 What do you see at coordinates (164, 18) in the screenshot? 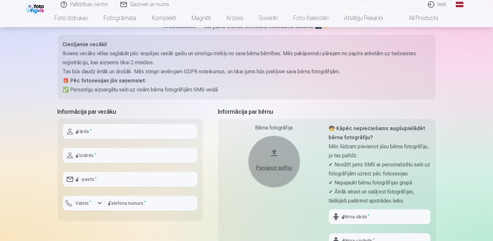
I see `a: Komplekti` at bounding box center [164, 18].